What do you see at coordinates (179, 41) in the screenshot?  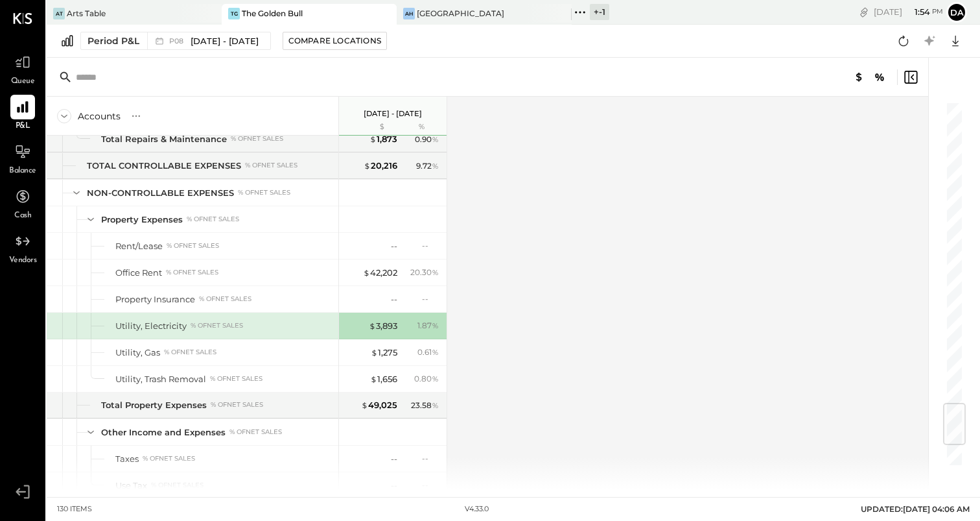 I see `span: P08` at bounding box center [179, 41].